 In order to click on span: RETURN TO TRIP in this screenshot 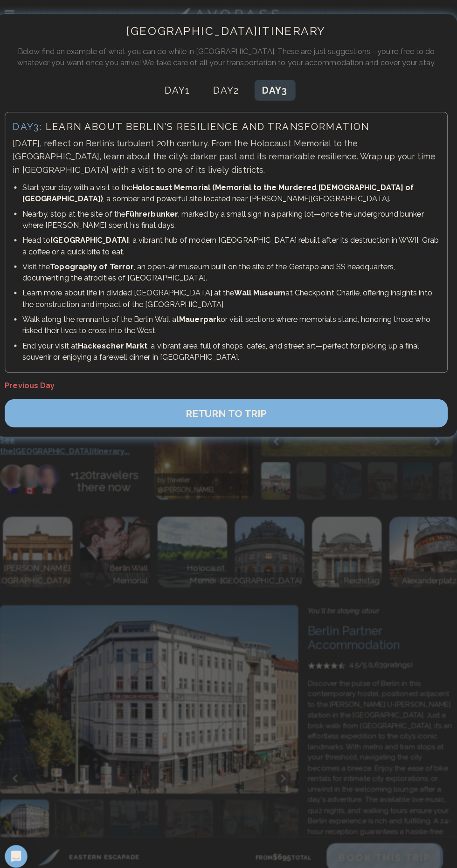, I will do `click(228, 409)`.